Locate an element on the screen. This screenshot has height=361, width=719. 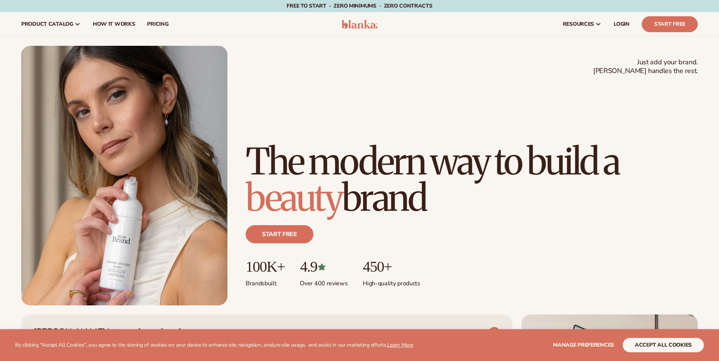
span: How It Works is located at coordinates (114, 24).